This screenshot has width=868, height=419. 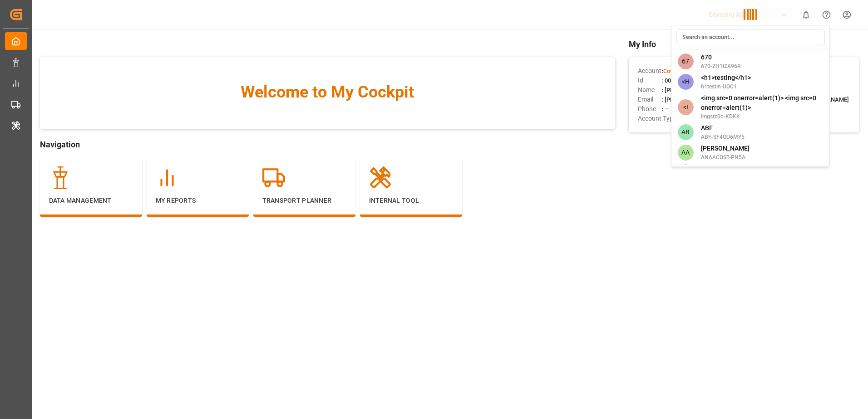 What do you see at coordinates (650, 80) in the screenshot?
I see `span: Id` at bounding box center [650, 80].